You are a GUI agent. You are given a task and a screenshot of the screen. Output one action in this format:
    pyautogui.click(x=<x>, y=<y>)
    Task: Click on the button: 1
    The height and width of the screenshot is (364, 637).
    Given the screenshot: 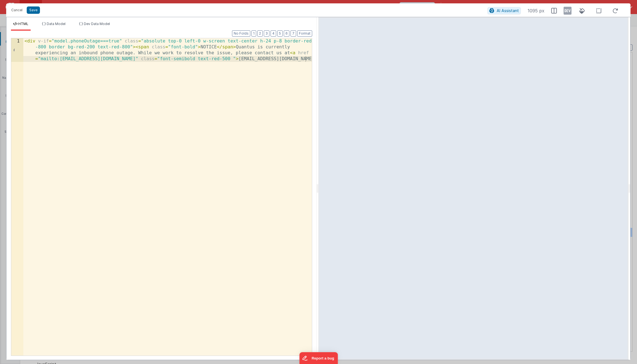 What is the action you would take?
    pyautogui.click(x=254, y=34)
    